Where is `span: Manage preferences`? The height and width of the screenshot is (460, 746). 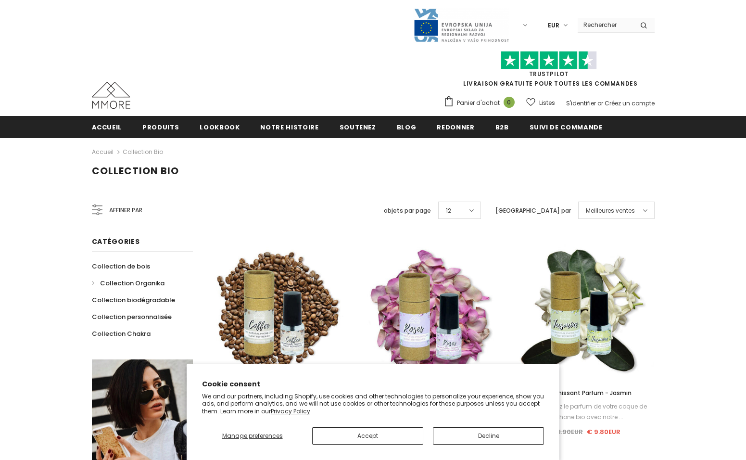
span: Manage preferences is located at coordinates (252, 435).